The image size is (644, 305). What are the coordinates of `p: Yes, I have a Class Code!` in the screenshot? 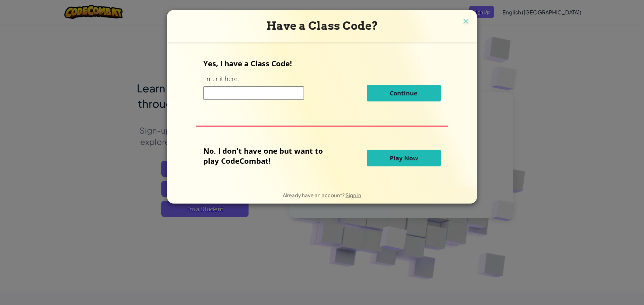 It's located at (322, 63).